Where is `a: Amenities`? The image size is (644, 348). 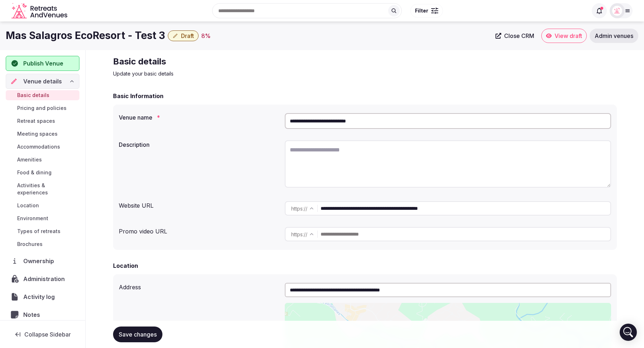
a: Amenities is located at coordinates (43, 160).